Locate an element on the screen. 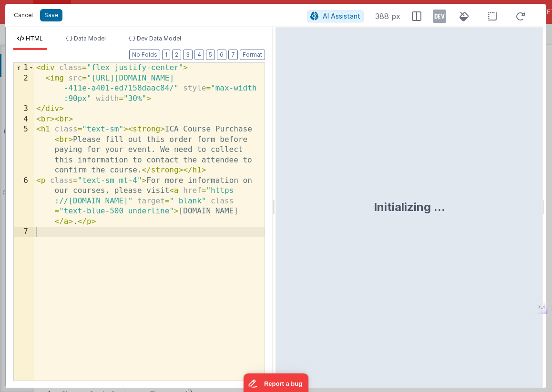 This screenshot has width=552, height=392. div: Initializing ... is located at coordinates (410, 207).